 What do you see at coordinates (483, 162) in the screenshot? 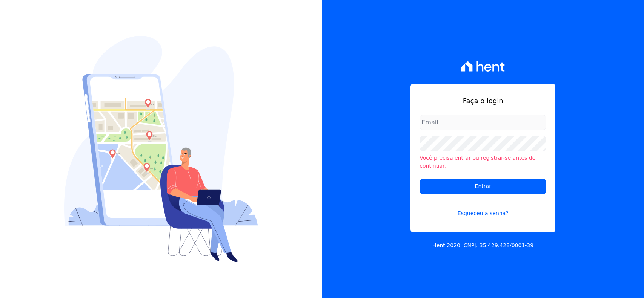
I see `li: Você precisa entrar ou registrar-se antes de continuar.` at bounding box center [483, 162].